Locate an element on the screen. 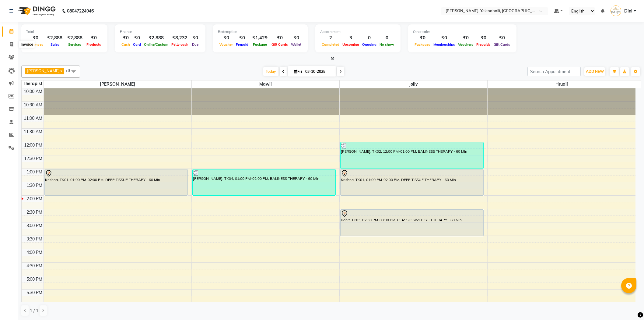  div: Therapist is located at coordinates (33, 83).